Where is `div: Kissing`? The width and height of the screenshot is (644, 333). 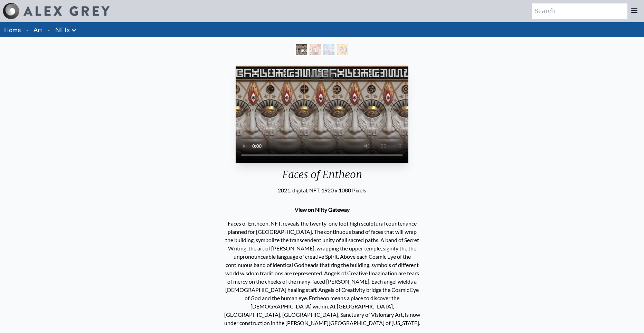 div: Kissing is located at coordinates (315, 50).